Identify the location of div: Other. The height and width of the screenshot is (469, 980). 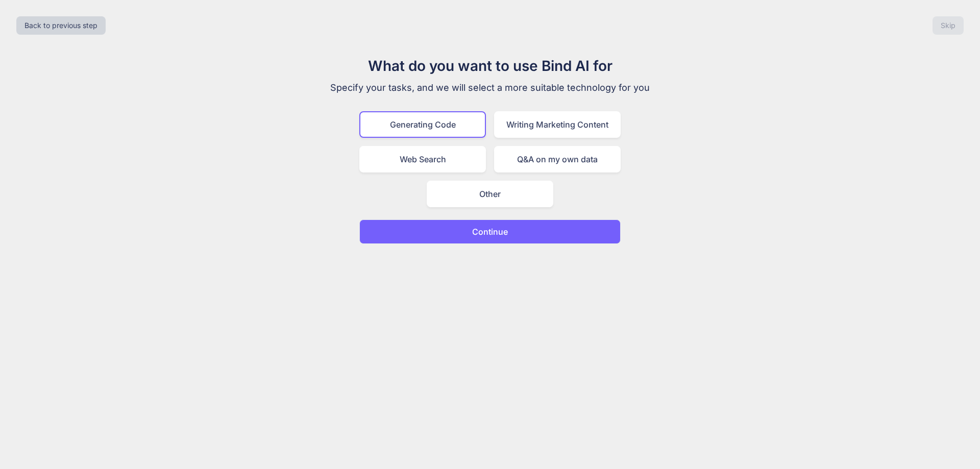
(490, 194).